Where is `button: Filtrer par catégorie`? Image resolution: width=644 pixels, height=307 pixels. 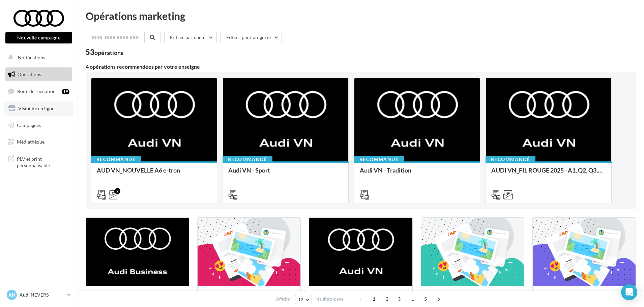
button: Filtrer par catégorie is located at coordinates (251, 37).